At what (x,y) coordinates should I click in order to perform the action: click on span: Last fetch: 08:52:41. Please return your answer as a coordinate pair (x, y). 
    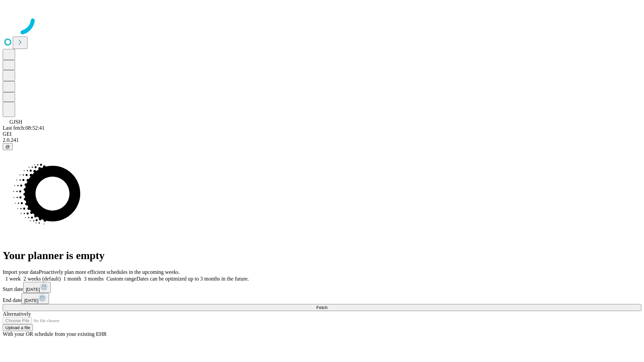
    Looking at the image, I should click on (24, 127).